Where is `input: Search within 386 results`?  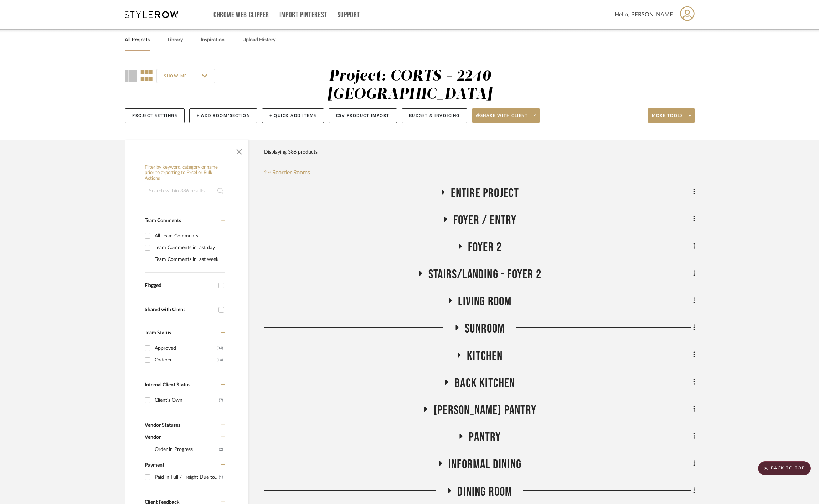 input: Search within 386 results is located at coordinates (187, 191).